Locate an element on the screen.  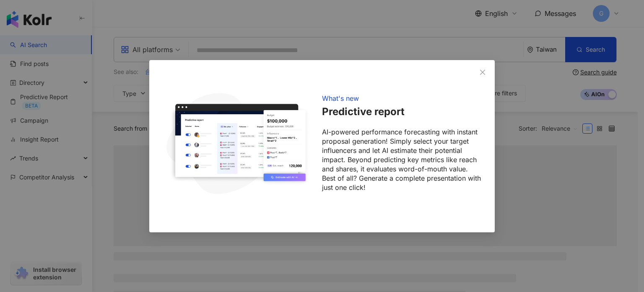
p: AI-powered performance forecasting with instant proposal generation! Simply select your target in... is located at coordinates (402, 159).